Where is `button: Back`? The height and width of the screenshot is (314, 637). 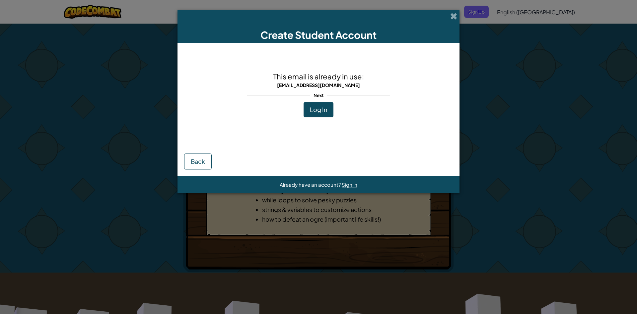
button: Back is located at coordinates (198, 161).